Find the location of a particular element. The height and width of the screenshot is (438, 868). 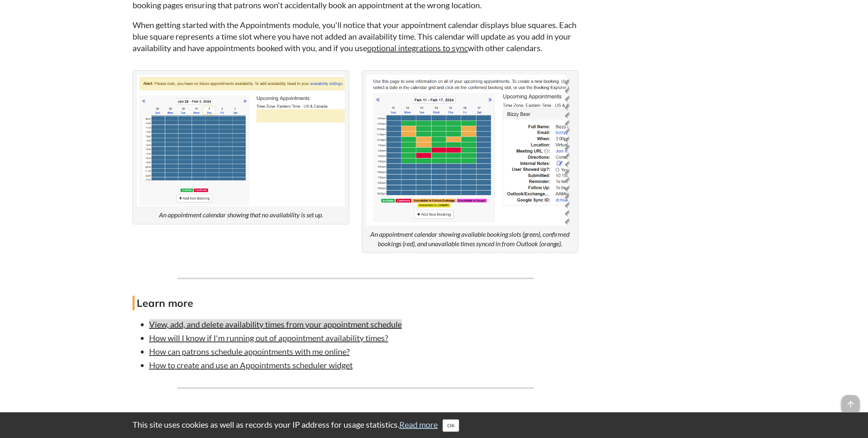

h4: Learn more is located at coordinates (356, 303).